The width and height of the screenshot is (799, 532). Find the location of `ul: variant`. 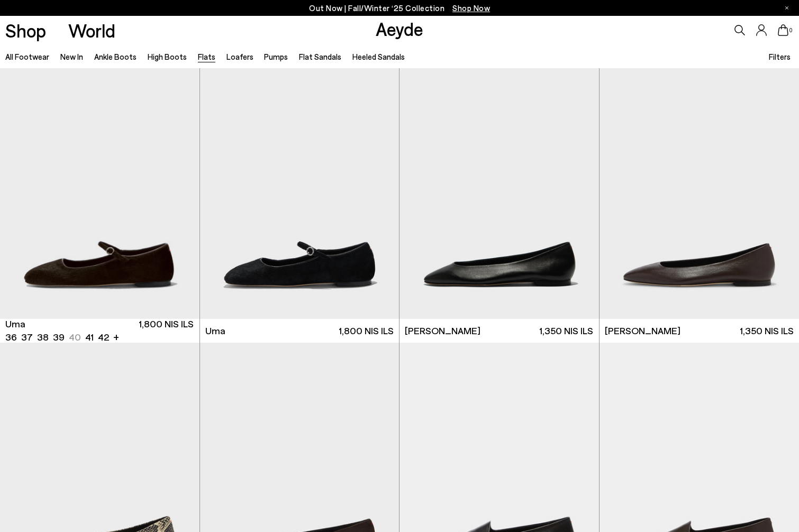

ul: variant is located at coordinates (56, 337).